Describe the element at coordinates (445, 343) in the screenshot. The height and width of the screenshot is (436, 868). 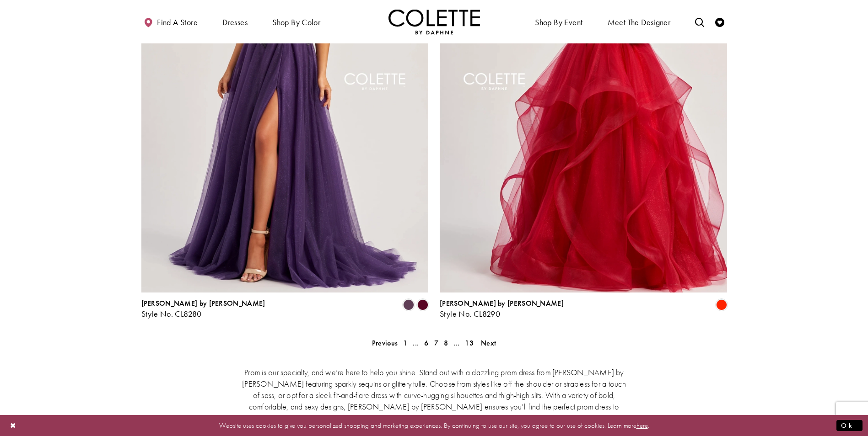
I see `span: 8` at that location.